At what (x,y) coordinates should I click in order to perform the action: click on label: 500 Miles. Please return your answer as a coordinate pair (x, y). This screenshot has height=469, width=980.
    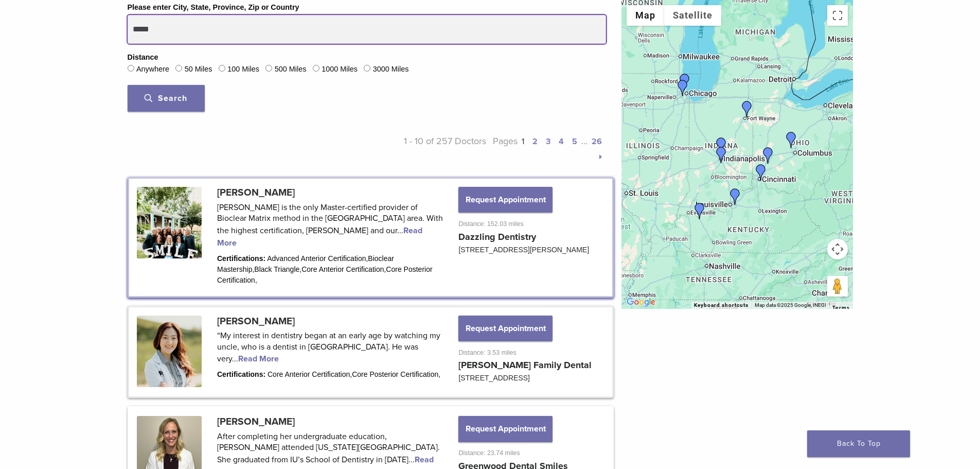
    Looking at the image, I should click on (290, 69).